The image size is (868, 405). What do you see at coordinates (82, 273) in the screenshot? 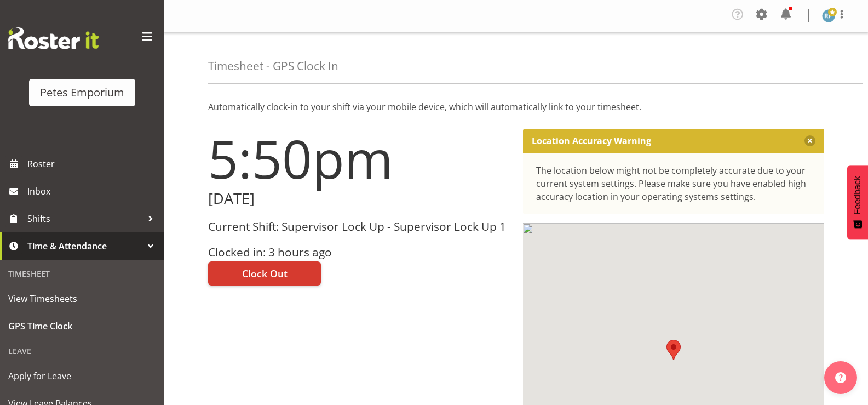
I see `div: Timesheet` at bounding box center [82, 273].